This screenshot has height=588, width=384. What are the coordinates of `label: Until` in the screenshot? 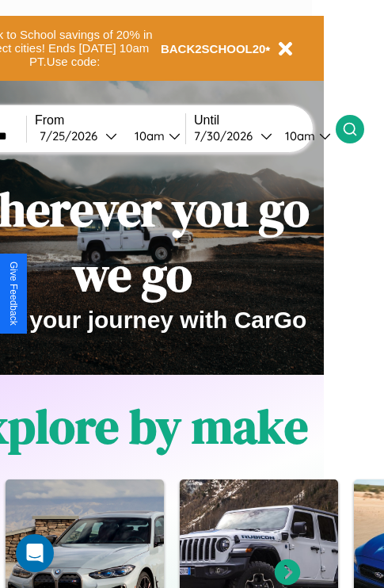 It's located at (265, 120).